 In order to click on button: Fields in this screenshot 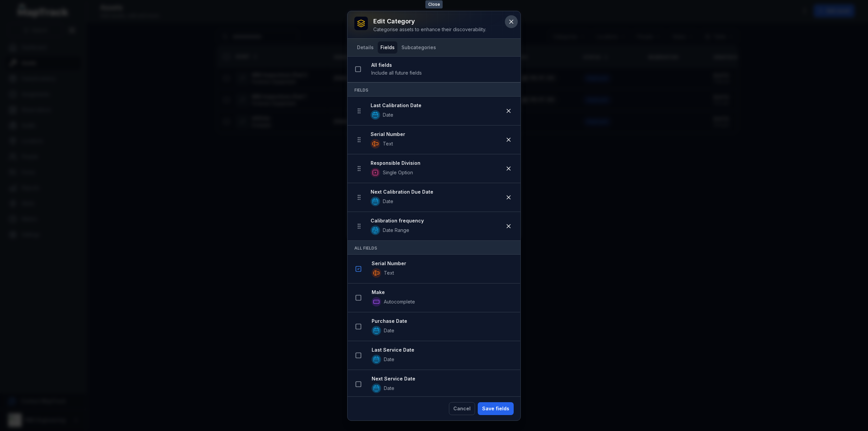, I will do `click(388, 47)`.